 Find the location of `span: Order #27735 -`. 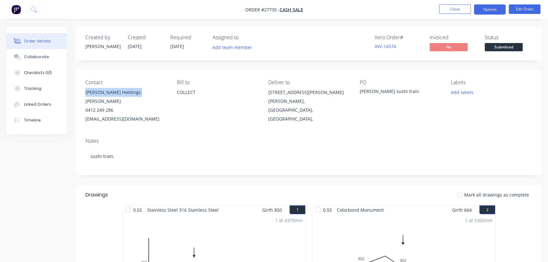

span: Order #27735 - is located at coordinates (262, 9).